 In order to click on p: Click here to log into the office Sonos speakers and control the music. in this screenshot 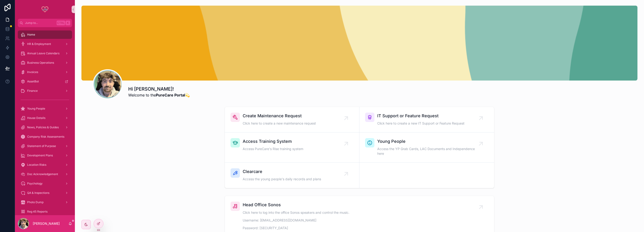, I will do `click(296, 213)`.